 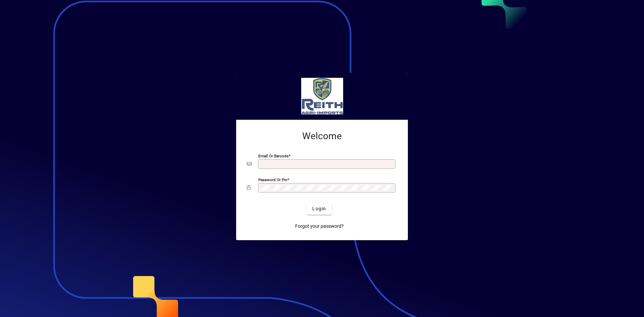 What do you see at coordinates (322, 136) in the screenshot?
I see `h2: Welcome` at bounding box center [322, 136].